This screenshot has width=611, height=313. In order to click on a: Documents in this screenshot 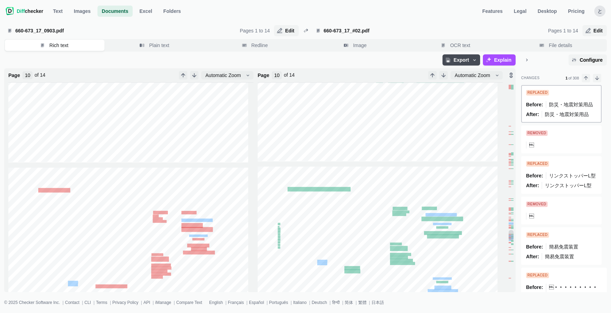, I will do `click(115, 11)`.